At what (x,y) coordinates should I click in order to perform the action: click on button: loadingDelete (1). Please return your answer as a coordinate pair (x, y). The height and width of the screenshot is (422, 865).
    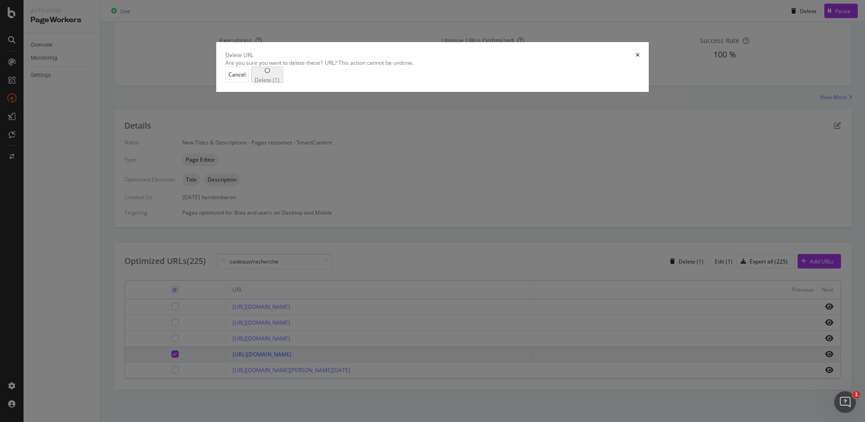
    Looking at the image, I should click on (267, 74).